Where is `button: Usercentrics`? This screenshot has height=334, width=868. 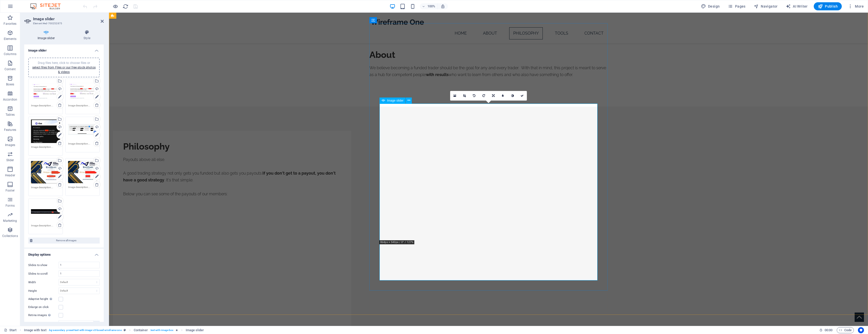
button: Usercentrics is located at coordinates (861, 330).